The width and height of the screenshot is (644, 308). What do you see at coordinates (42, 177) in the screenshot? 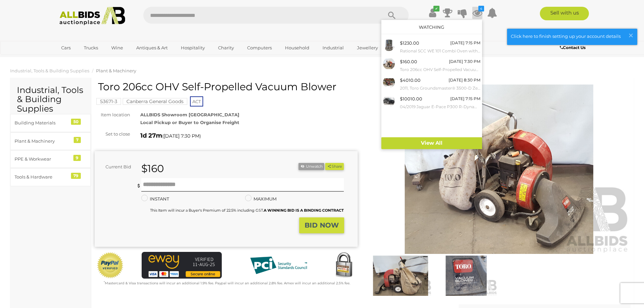
I see `div: Tools & Hardware` at bounding box center [42, 177].